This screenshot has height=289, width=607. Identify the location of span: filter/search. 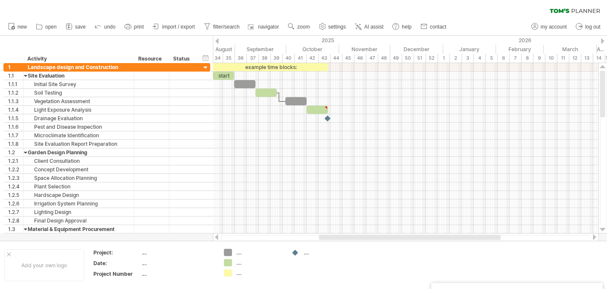
(226, 27).